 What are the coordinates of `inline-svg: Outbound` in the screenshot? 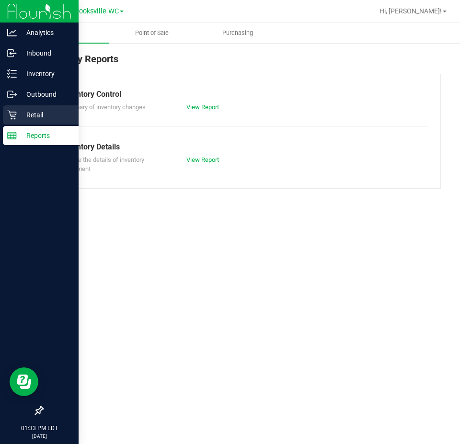 It's located at (12, 94).